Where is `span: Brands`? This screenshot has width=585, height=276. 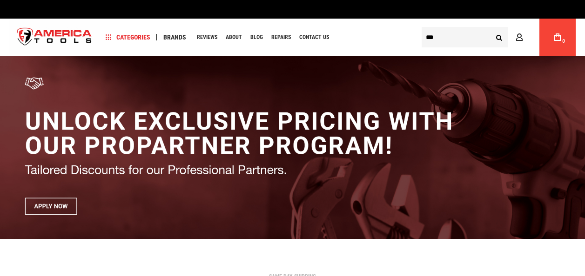
span: Brands is located at coordinates (174, 37).